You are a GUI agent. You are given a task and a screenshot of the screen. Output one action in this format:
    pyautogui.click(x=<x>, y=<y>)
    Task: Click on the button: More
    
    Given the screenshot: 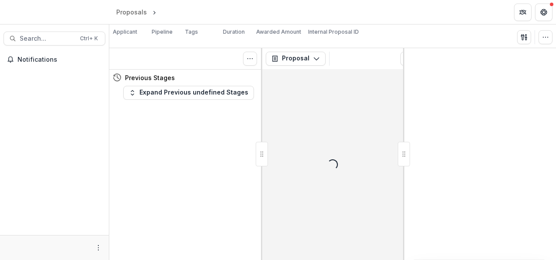 What is the action you would take?
    pyautogui.click(x=98, y=248)
    